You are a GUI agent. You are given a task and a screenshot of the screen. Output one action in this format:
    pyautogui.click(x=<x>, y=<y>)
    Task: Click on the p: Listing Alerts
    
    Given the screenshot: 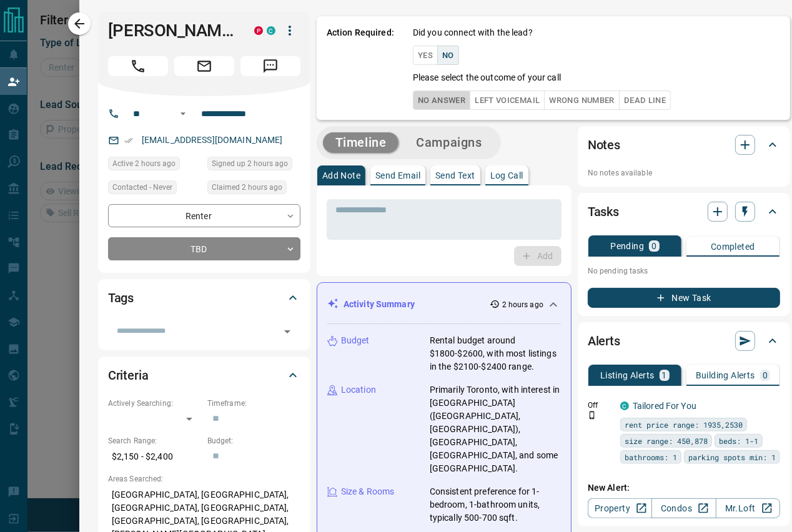 What is the action you would take?
    pyautogui.click(x=627, y=375)
    